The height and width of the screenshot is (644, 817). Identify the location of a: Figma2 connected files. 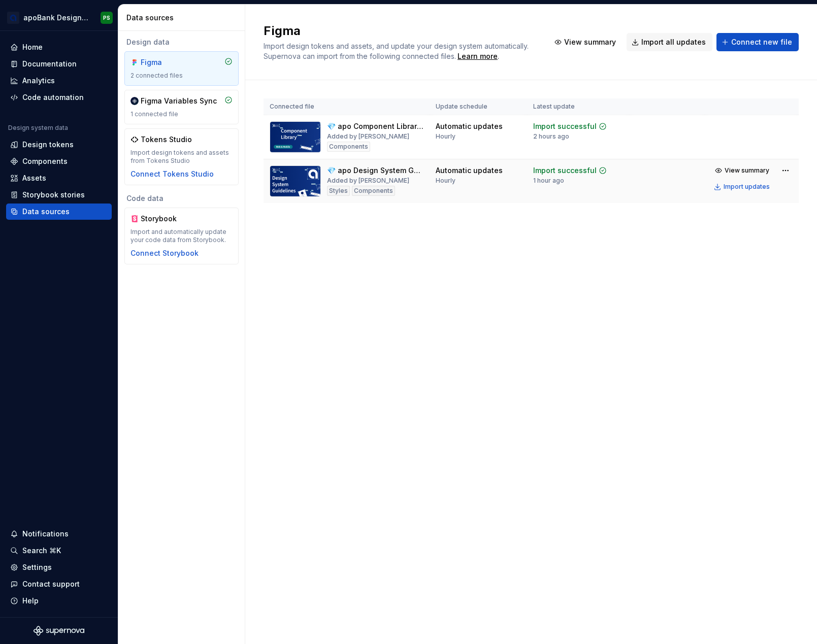
(181, 68).